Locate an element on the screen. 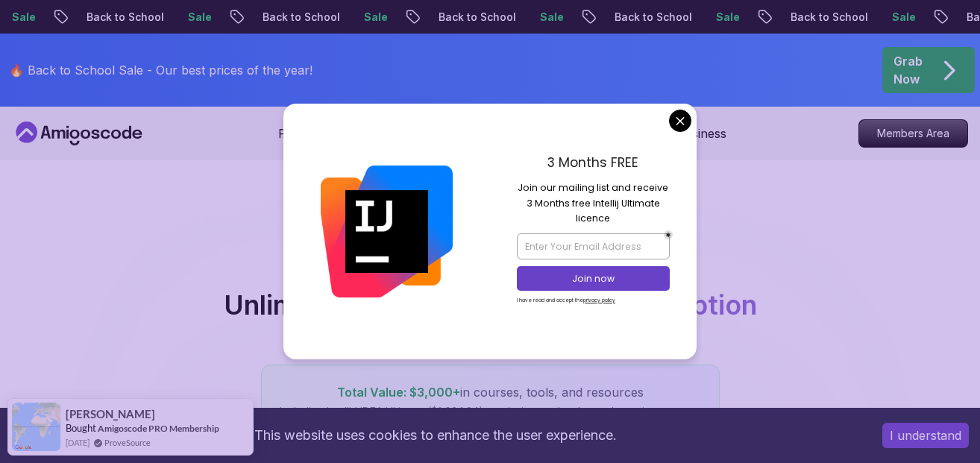  button: Products is located at coordinates (313, 139).